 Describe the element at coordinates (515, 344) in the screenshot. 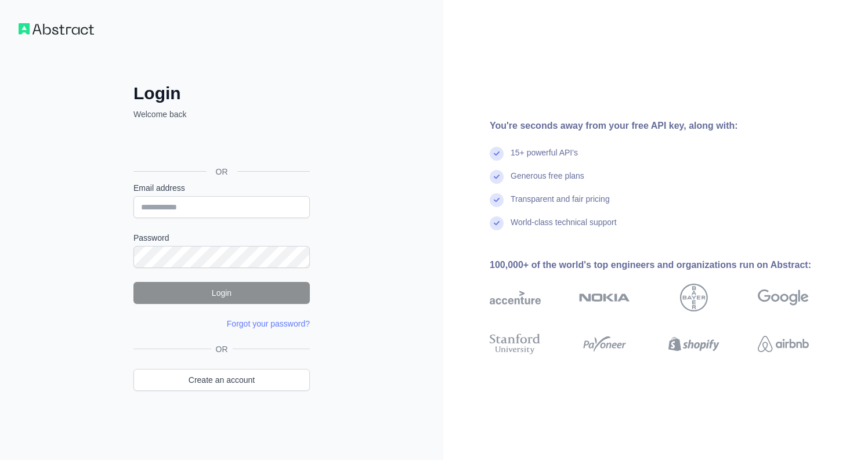

I see `img: stanford university` at that location.